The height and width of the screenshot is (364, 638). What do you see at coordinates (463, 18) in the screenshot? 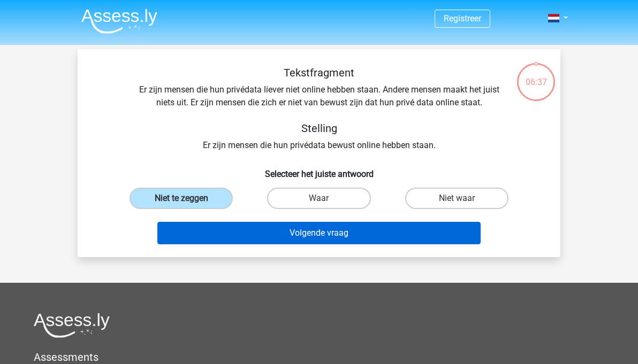
I see `a: Registreer` at bounding box center [463, 18].